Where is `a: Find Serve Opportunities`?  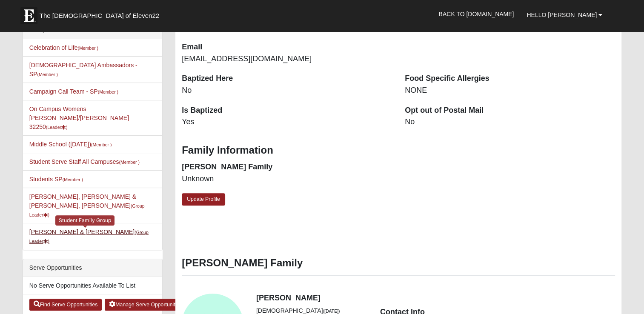
a: Find Serve Opportunities is located at coordinates (66, 305).